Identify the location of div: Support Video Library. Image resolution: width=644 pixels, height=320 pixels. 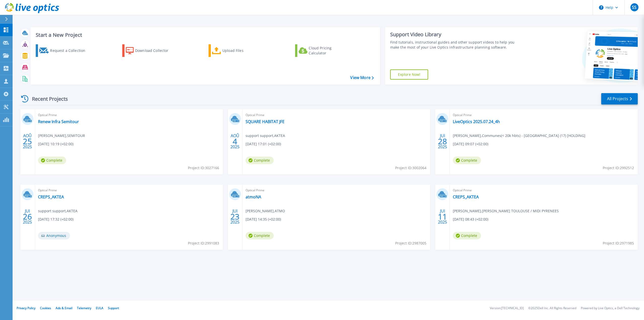
(455, 34).